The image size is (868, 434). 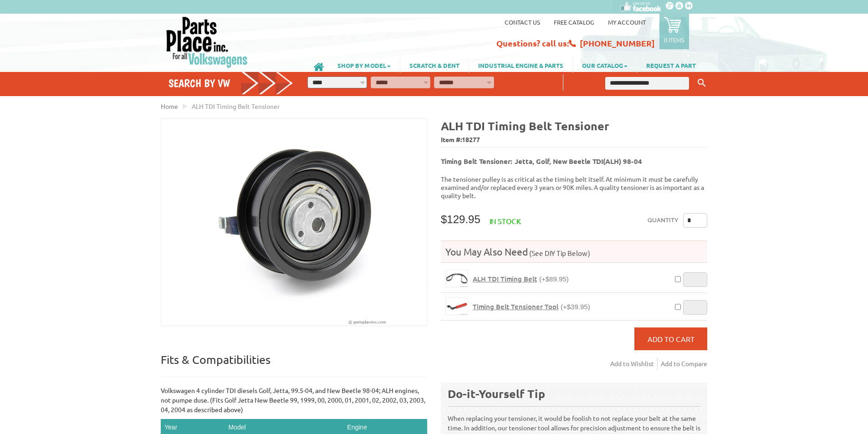 What do you see at coordinates (674, 40) in the screenshot?
I see `p: 0 items` at bounding box center [674, 40].